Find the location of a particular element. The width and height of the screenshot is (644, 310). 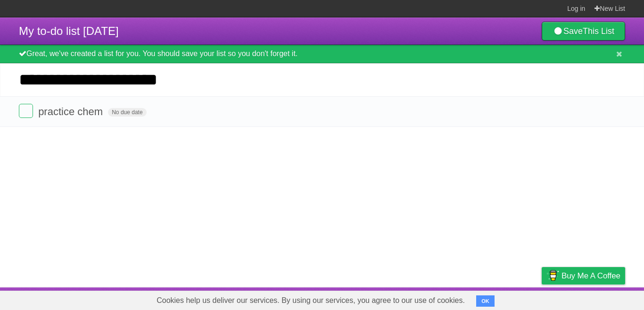

span: Cookies help us deliver our services. By using our services, you agree to our use of cookies. is located at coordinates (311, 301).